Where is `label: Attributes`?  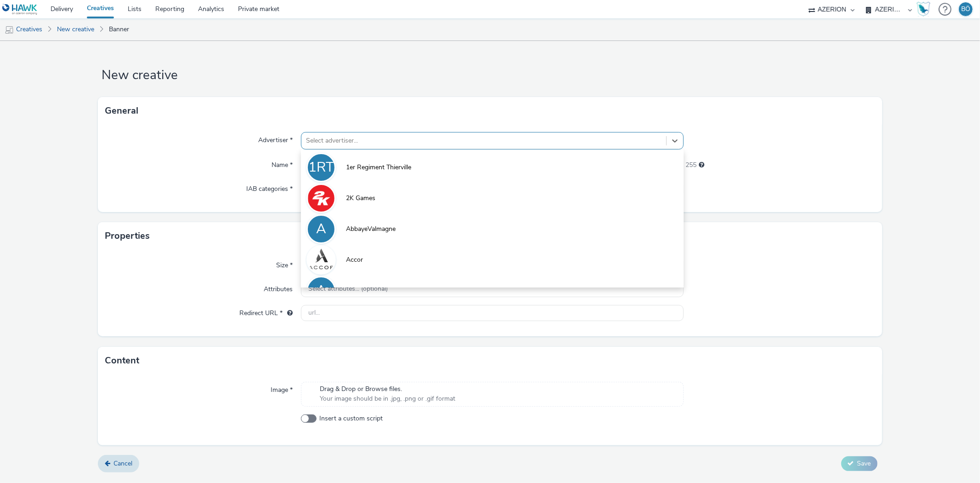
label: Attributes is located at coordinates (278, 288).